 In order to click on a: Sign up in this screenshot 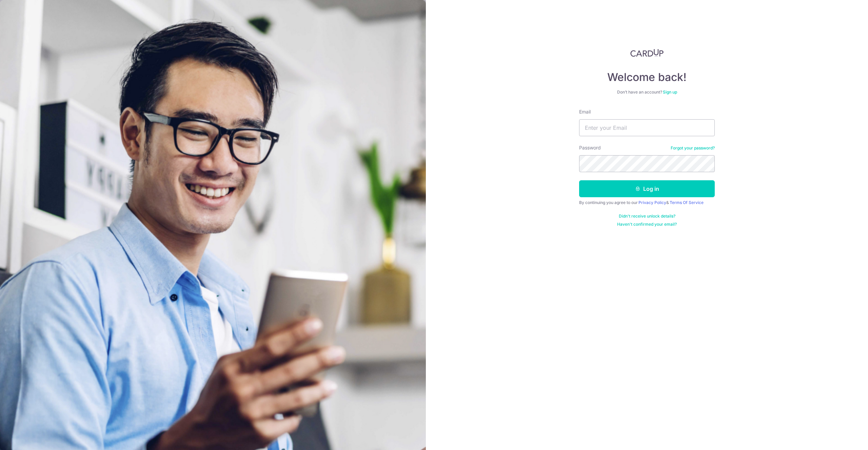, I will do `click(670, 92)`.